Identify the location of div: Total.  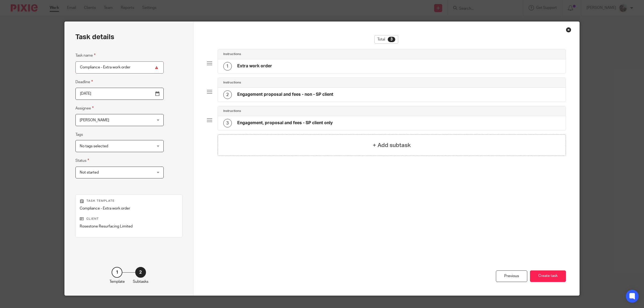
(386, 40).